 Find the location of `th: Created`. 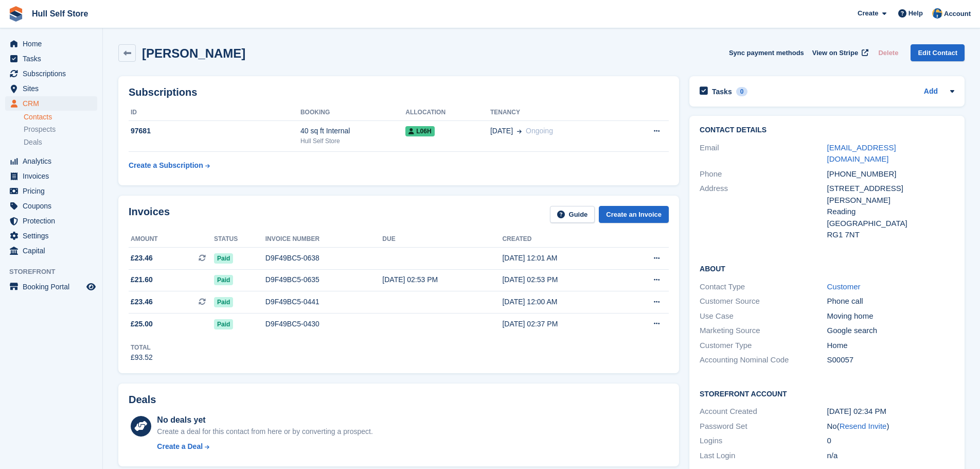

th: Created is located at coordinates (562, 239).